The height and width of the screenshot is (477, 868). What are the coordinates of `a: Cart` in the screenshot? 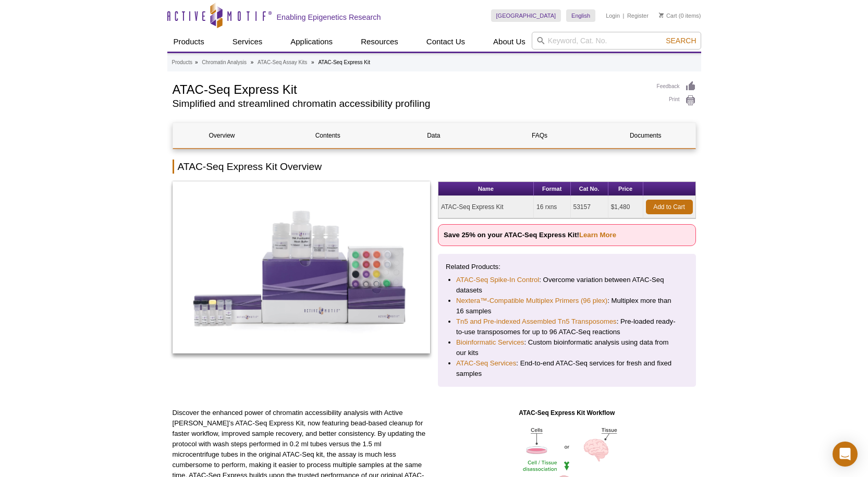 It's located at (667, 15).